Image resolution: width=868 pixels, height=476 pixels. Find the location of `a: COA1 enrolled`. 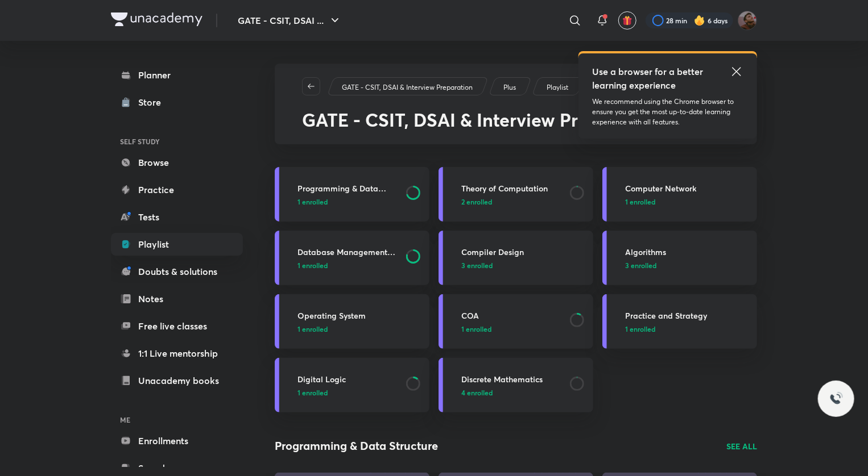

a: COA1 enrolled is located at coordinates (516, 322).